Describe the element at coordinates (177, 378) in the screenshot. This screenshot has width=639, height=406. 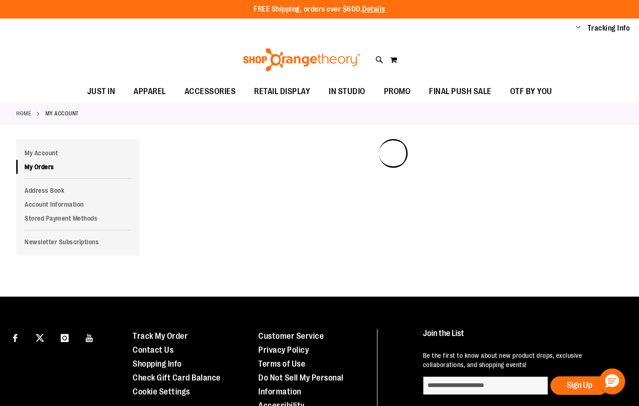
I see `a: Check Gift Card Balance` at that location.